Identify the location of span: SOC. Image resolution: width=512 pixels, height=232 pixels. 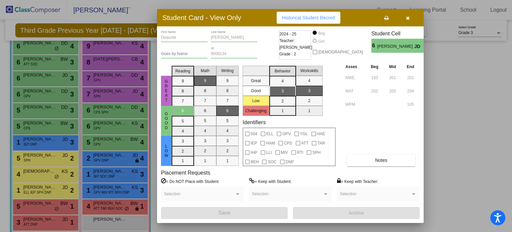
(272, 162).